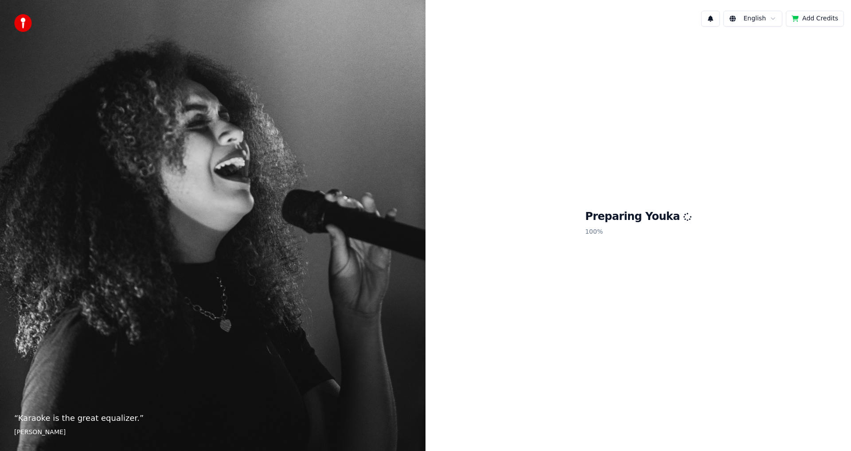  What do you see at coordinates (23, 23) in the screenshot?
I see `img: youka` at bounding box center [23, 23].